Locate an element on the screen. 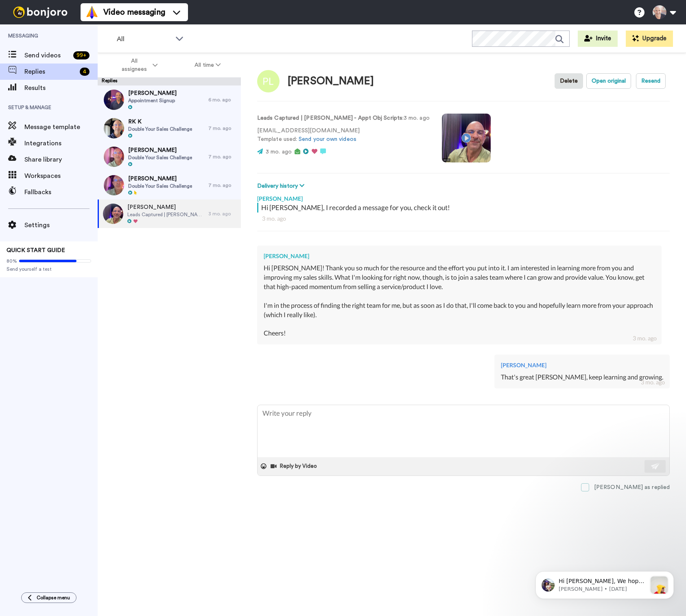 The image size is (686, 616). button: Delivery history is located at coordinates (282, 186).